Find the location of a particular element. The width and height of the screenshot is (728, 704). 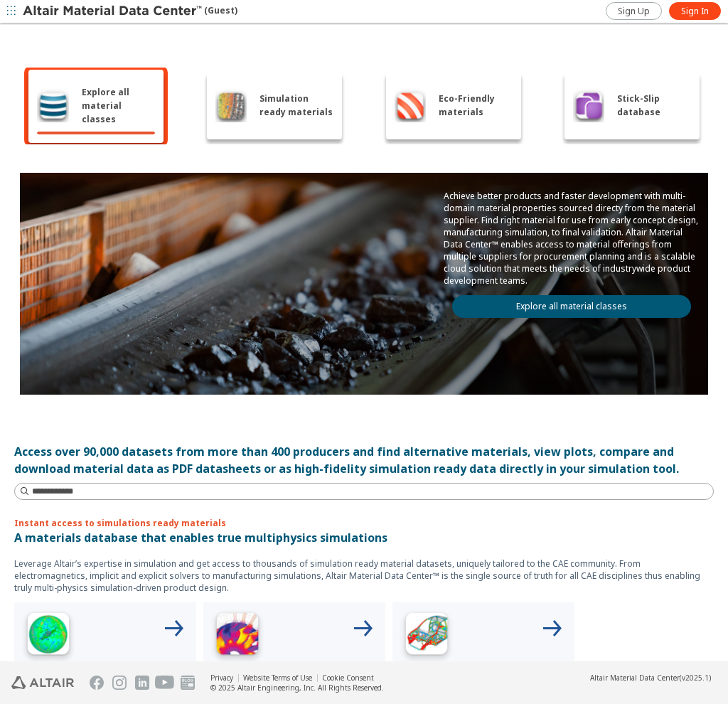

a: Privacy is located at coordinates (222, 677).